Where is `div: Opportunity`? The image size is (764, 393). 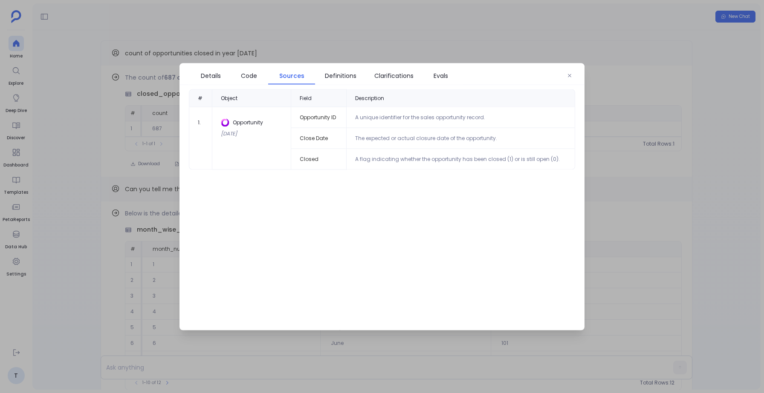
div: Opportunity is located at coordinates (252, 122).